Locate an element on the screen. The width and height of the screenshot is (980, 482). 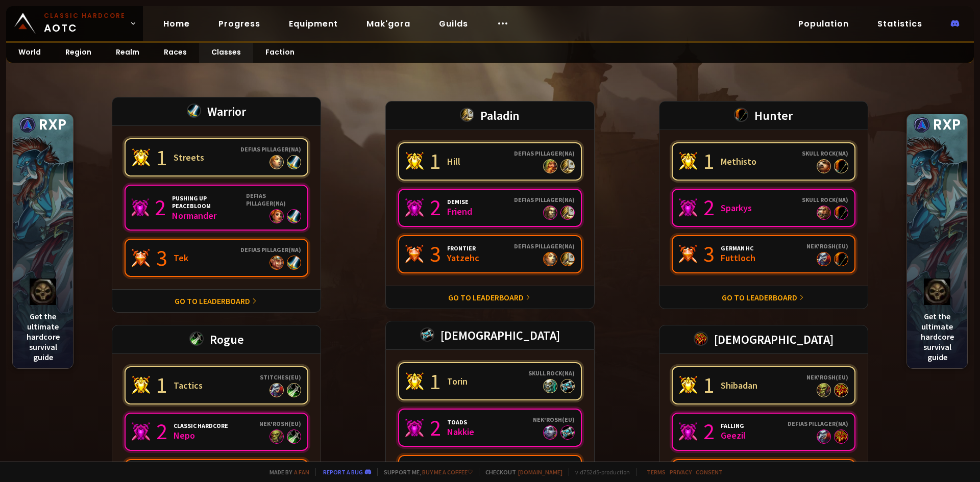
div: Tek is located at coordinates (181, 258).